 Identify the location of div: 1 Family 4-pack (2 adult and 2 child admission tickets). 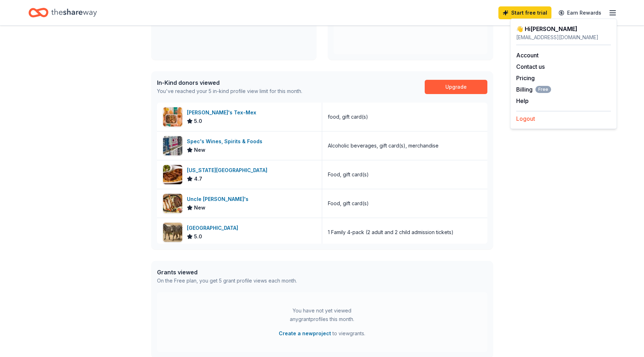
(391, 232).